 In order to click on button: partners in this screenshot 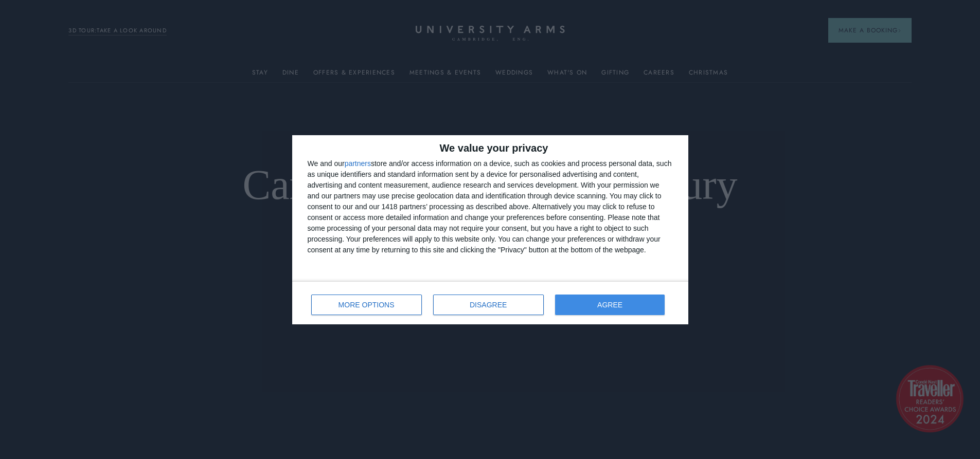, I will do `click(357, 163)`.